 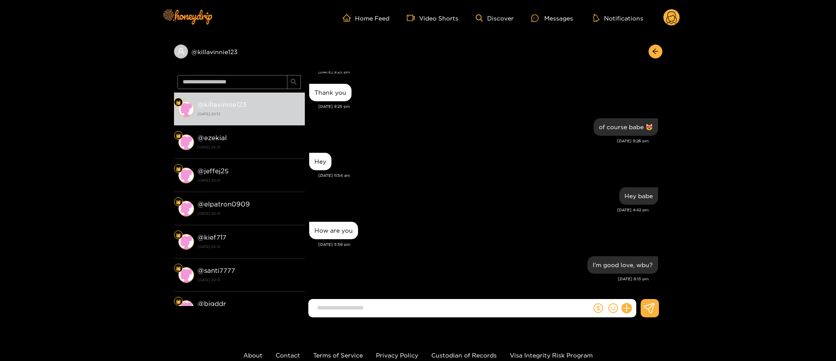 What do you see at coordinates (334, 230) in the screenshot?
I see `div: How are you` at bounding box center [334, 230].